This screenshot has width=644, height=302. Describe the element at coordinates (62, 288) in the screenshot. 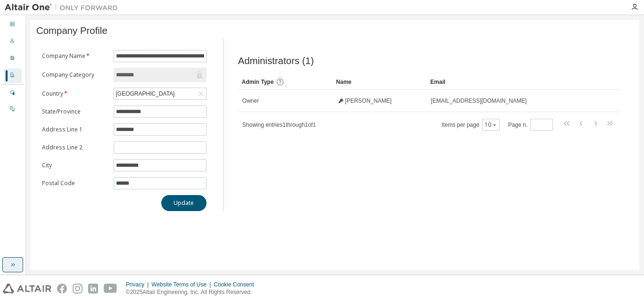

I see `img: facebook.svg` at that location.